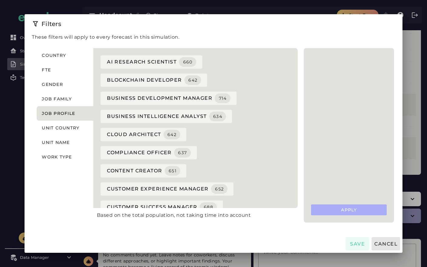  Describe the element at coordinates (218, 24) in the screenshot. I see `div: Filters` at that location.